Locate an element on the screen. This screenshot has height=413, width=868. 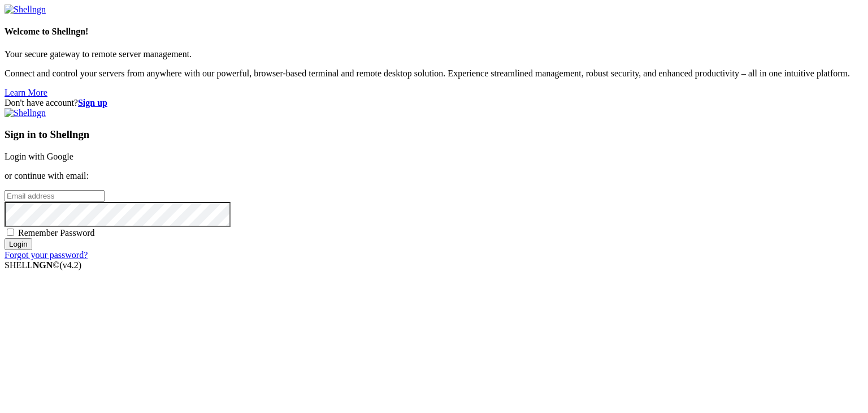
a: Sign up is located at coordinates (93, 102).